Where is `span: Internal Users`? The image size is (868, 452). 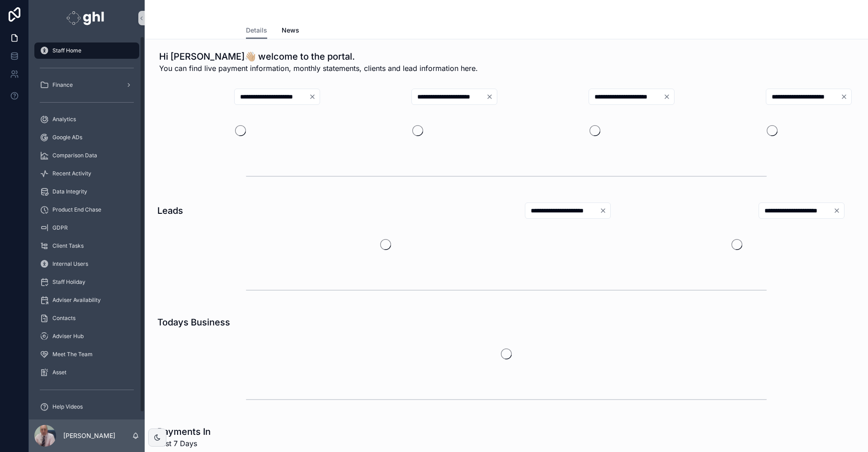 span: Internal Users is located at coordinates (70, 264).